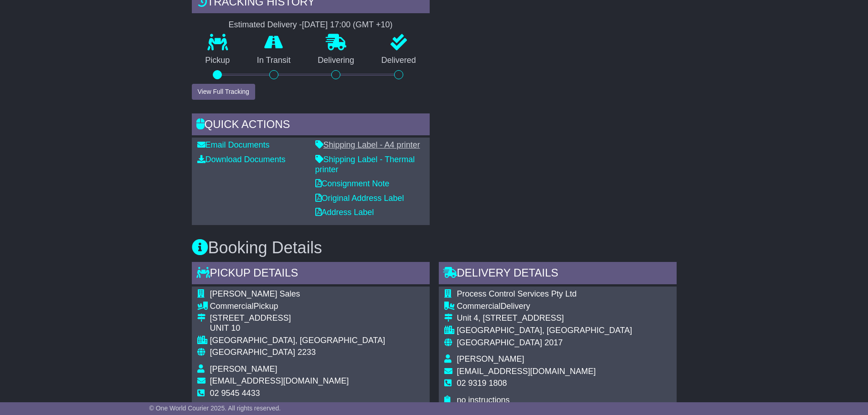 The height and width of the screenshot is (415, 868). I want to click on p: Delivering, so click(336, 60).